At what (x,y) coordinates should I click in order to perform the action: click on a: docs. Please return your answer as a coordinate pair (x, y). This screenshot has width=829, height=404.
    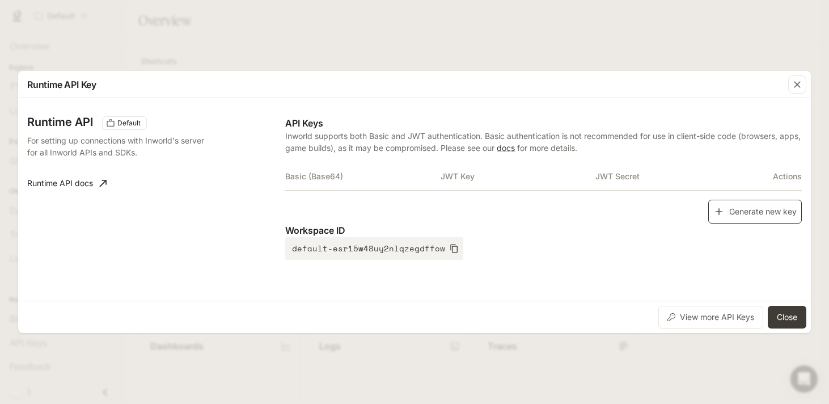
    Looking at the image, I should click on (506, 147).